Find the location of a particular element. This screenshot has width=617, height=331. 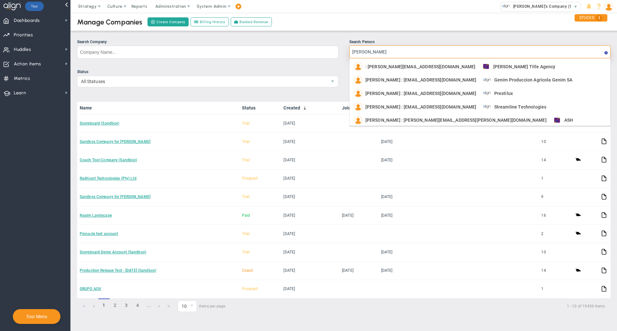

input: Search Person is located at coordinates (480, 52).